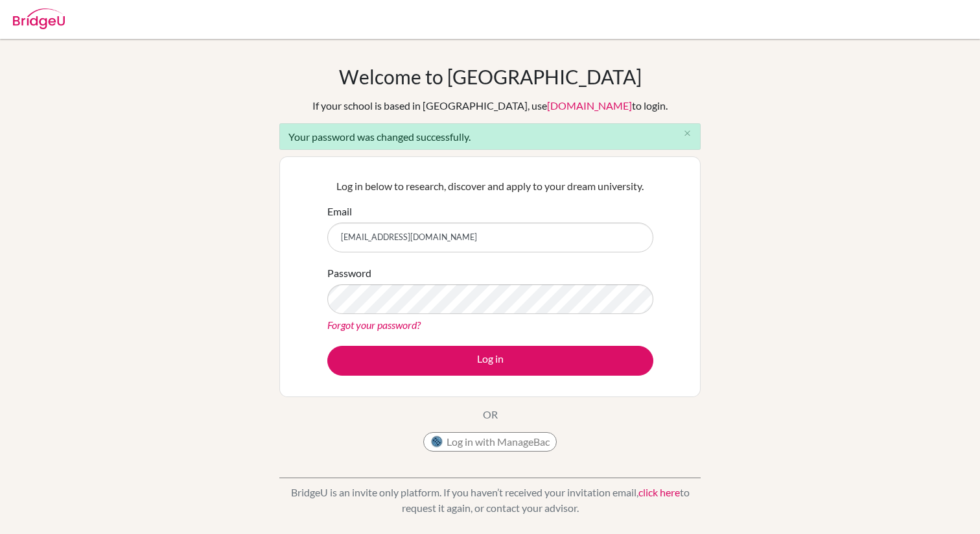 This screenshot has width=980, height=534. I want to click on a: click here, so click(659, 492).